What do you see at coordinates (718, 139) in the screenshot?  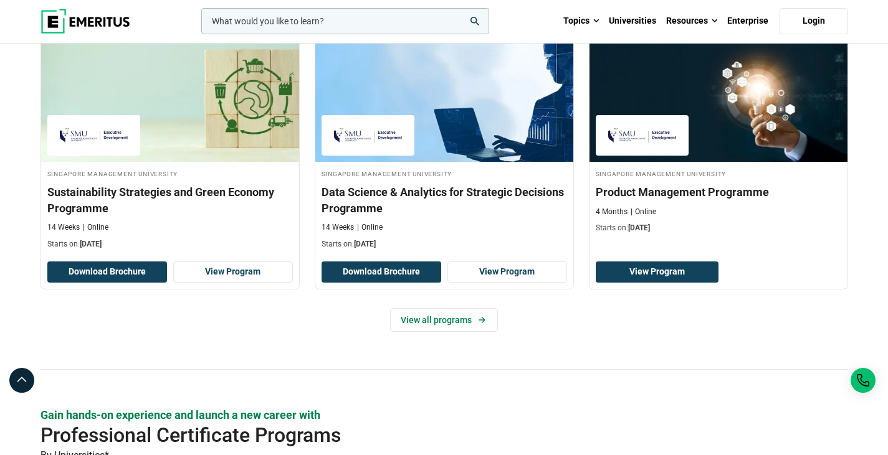 I see `a: Product Design and Innovation Course by Singapore Management University - September 30, 2025 Sing...` at bounding box center [718, 139].